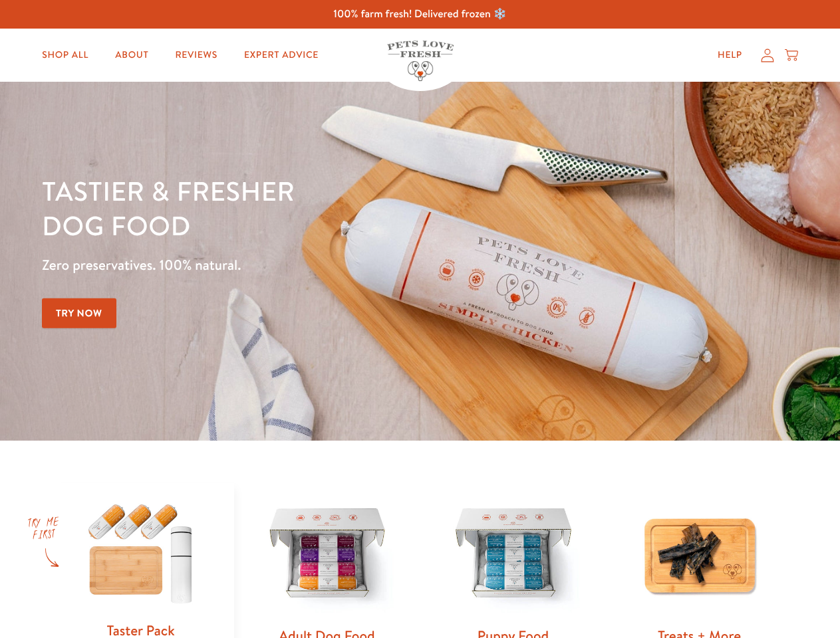  What do you see at coordinates (65, 55) in the screenshot?
I see `a: Shop All` at bounding box center [65, 55].